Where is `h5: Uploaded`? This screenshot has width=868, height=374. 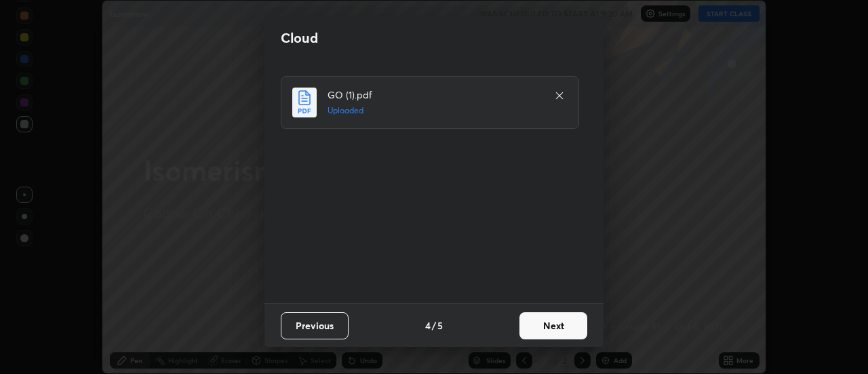 h5: Uploaded is located at coordinates (434, 111).